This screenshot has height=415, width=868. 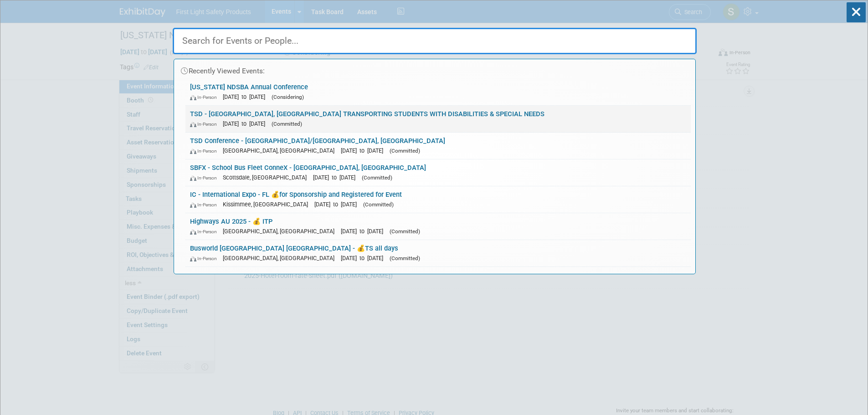 What do you see at coordinates (437, 200) in the screenshot?
I see `a: IC - International Expo - FL 💰for Sponsorship and Registered for Event In-Person Kissimmee, [GEOG...` at bounding box center [437, 200].